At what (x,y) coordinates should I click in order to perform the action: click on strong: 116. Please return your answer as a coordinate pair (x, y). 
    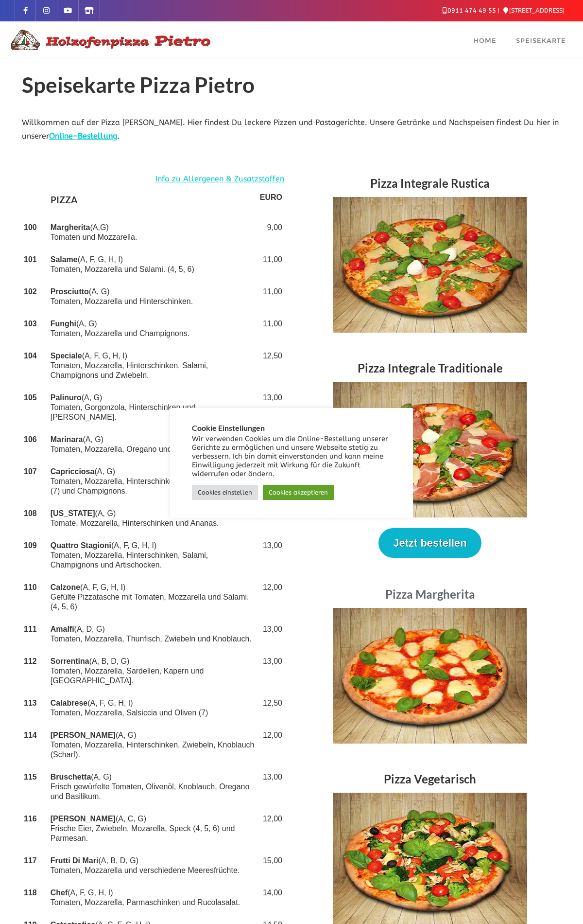
    Looking at the image, I should click on (30, 818).